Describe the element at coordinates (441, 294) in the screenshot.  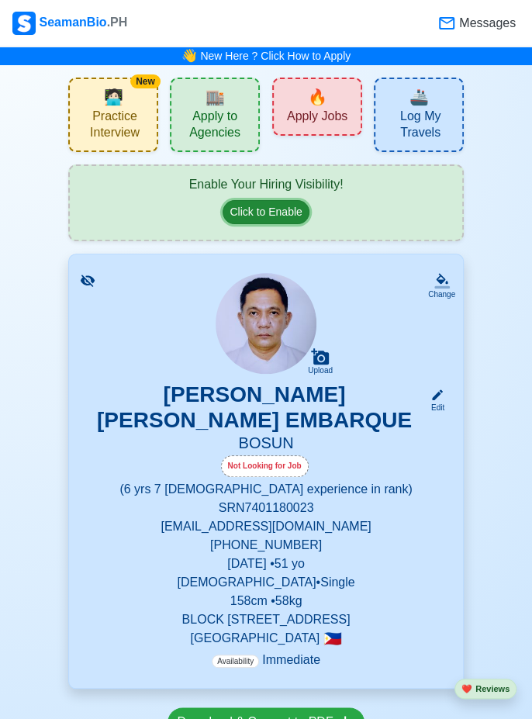
I see `div: Change` at that location.